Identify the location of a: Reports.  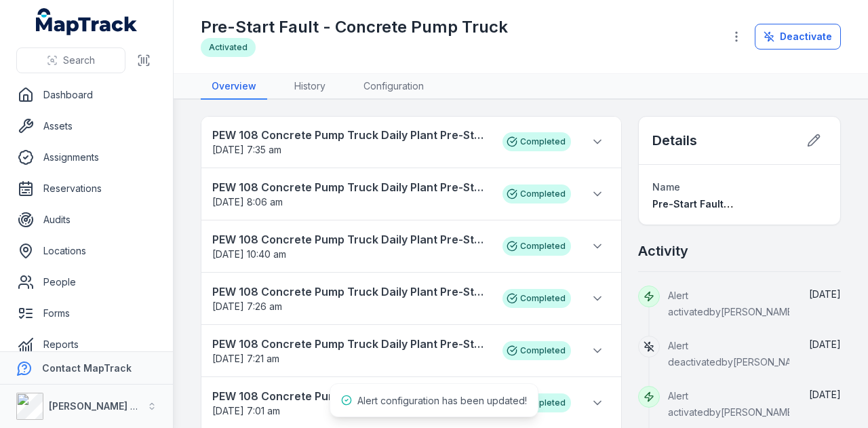
(86, 345).